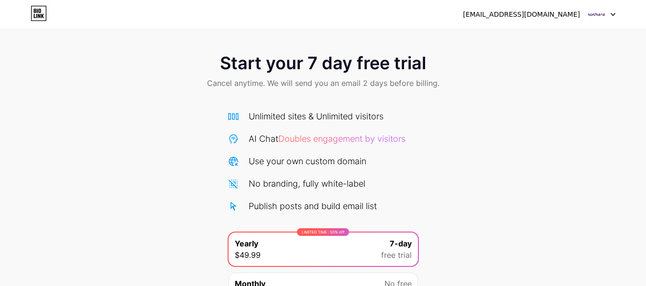  Describe the element at coordinates (30, 59) in the screenshot. I see `img: tab_domain_overview_orange.svg` at that location.